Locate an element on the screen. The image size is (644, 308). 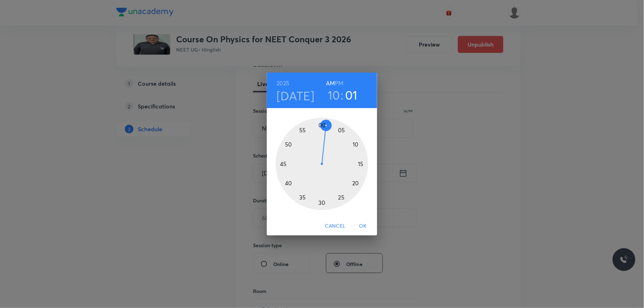
h6: AM is located at coordinates (330, 83).